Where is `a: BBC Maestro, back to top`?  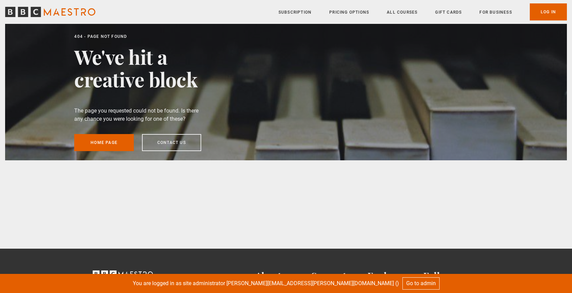
a: BBC Maestro, back to top is located at coordinates (123, 276).